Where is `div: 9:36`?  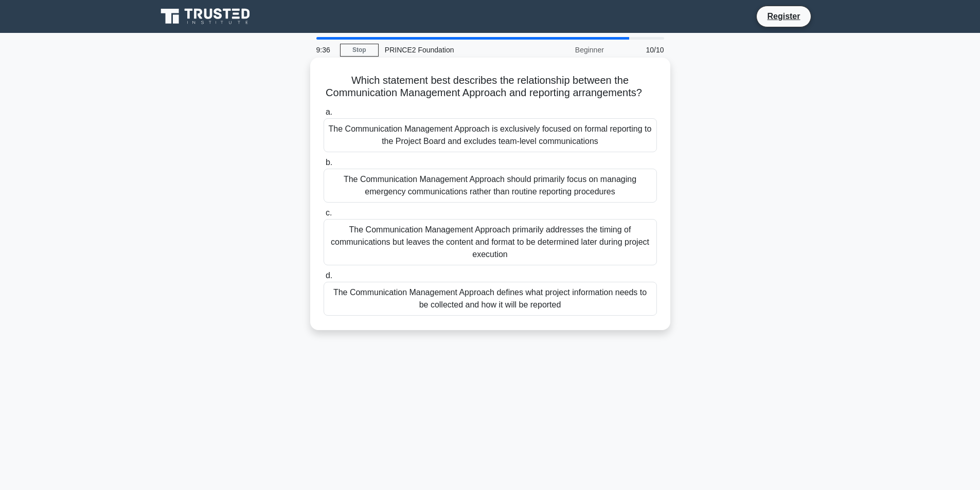 div: 9:36 is located at coordinates (325, 50).